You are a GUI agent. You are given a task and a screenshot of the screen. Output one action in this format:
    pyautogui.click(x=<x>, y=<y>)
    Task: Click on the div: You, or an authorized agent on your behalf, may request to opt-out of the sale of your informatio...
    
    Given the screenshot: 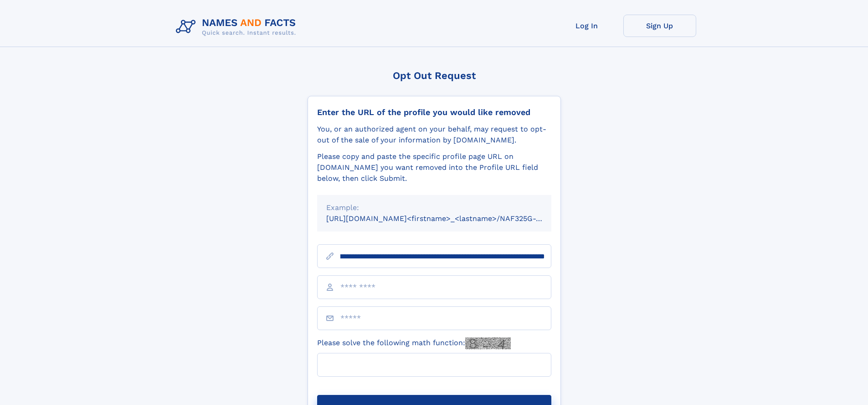 What is the action you would take?
    pyautogui.click(x=434, y=134)
    